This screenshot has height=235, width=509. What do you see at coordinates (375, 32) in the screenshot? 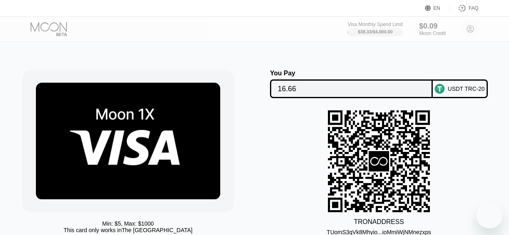
I see `div: $38.33 / $4,000.00` at bounding box center [375, 32].